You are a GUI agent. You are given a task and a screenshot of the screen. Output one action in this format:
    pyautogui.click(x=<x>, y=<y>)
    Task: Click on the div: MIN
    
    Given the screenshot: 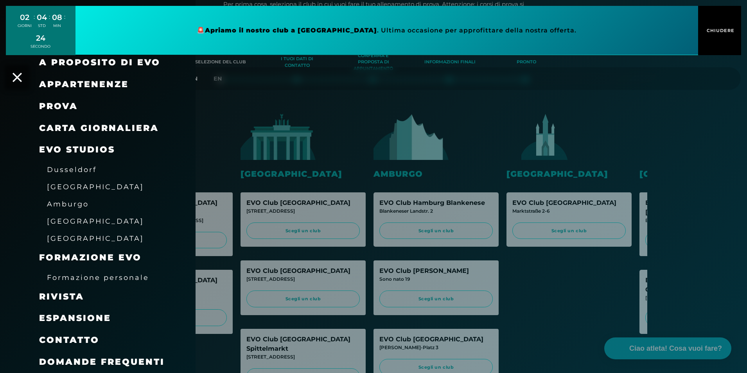 What is the action you would take?
    pyautogui.click(x=57, y=26)
    